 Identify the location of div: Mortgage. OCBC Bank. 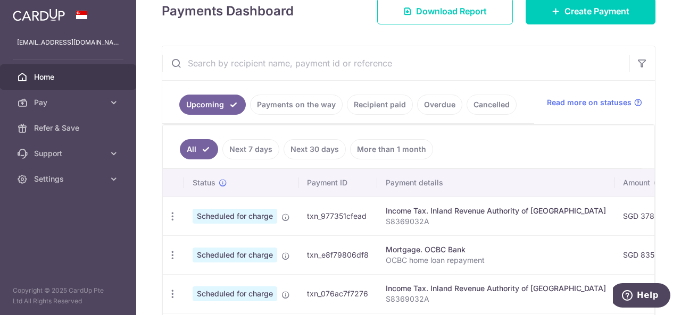
(496, 250).